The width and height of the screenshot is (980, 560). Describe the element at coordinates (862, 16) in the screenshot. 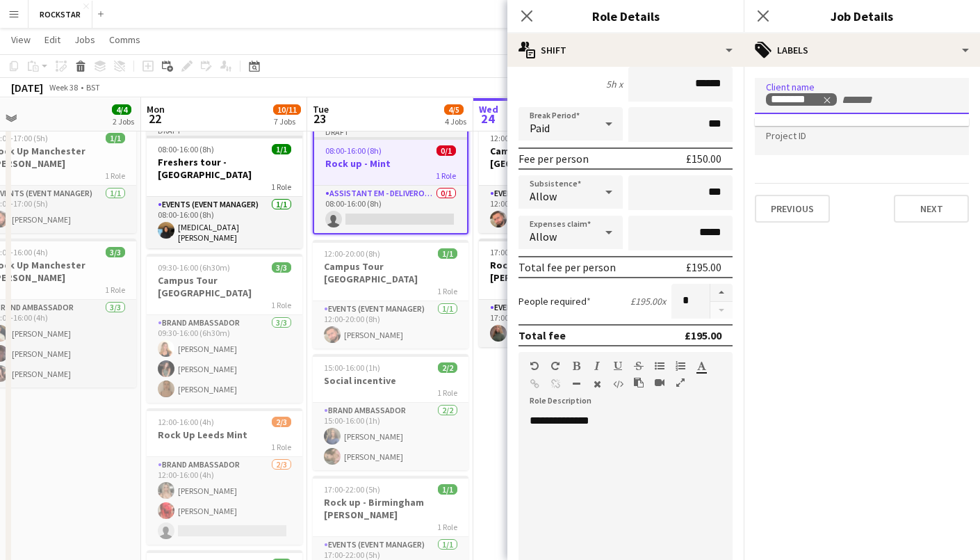

I see `h3: Job Details` at that location.